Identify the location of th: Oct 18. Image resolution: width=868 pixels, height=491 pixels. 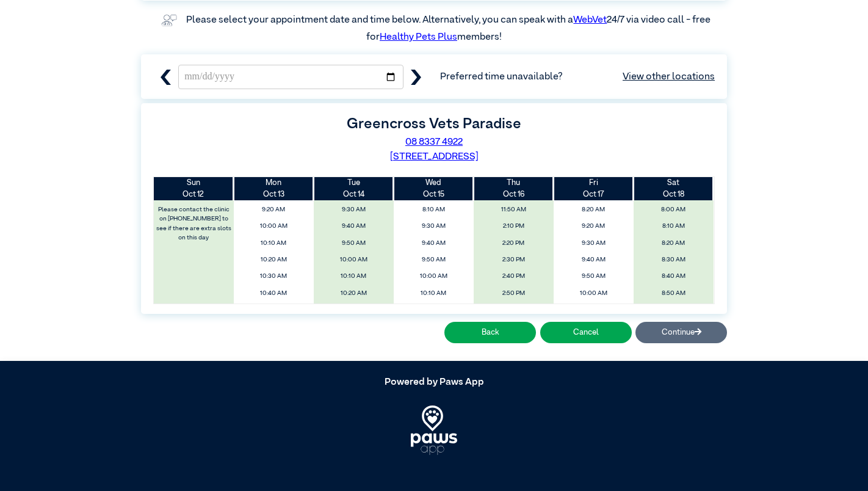
(673, 189).